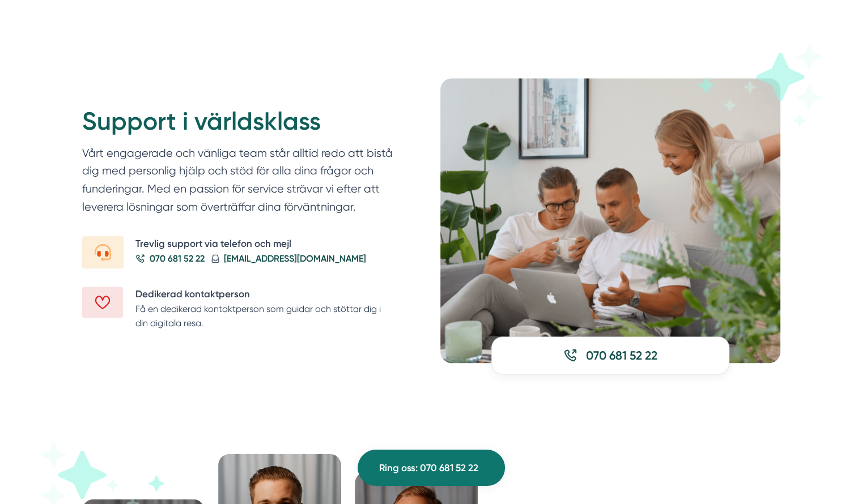 The width and height of the screenshot is (862, 504). I want to click on h5: Dedikerad kontaktperson, so click(265, 294).